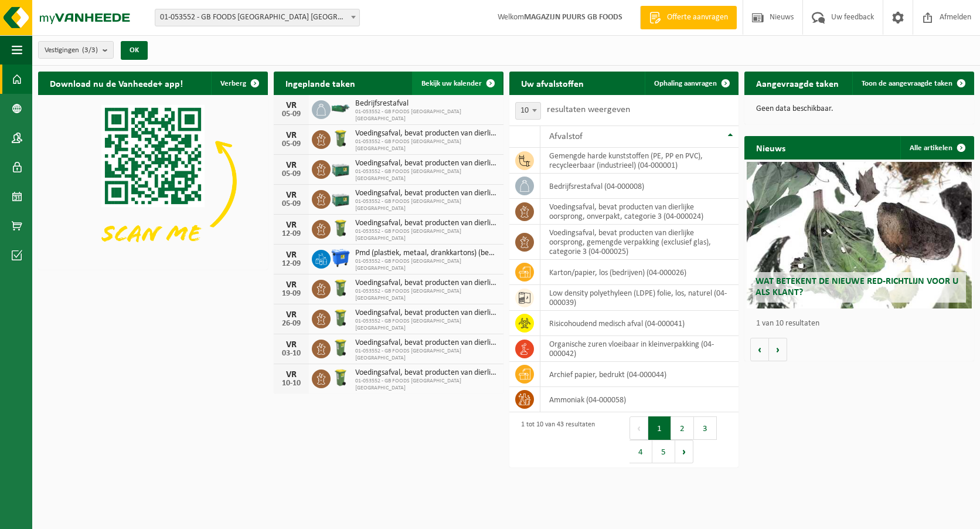 This screenshot has height=529, width=980. Describe the element at coordinates (116, 83) in the screenshot. I see `h2: Download nu de Vanheede+ app!` at that location.